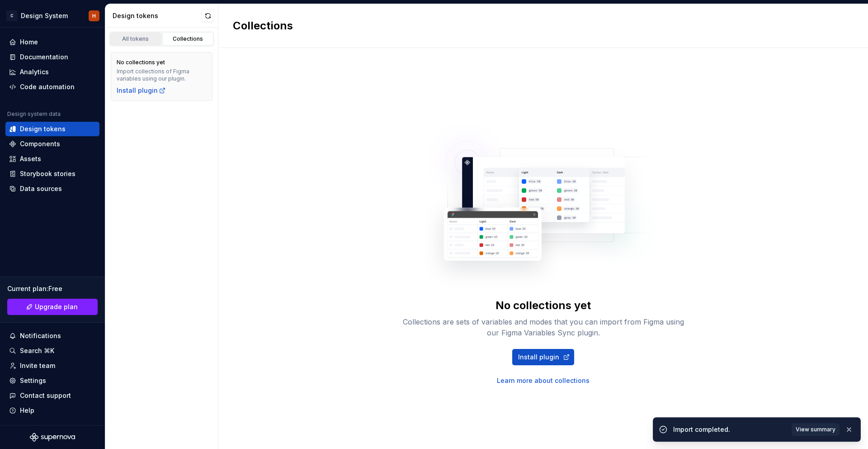 Image resolution: width=868 pixels, height=449 pixels. I want to click on a: Components, so click(52, 144).